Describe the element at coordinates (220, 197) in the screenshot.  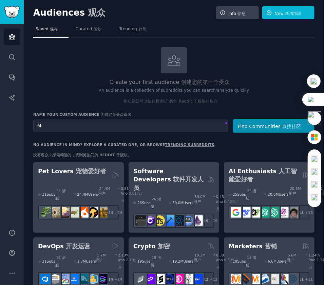
I see `huiyi-custom-tag: 0.43` at that location.